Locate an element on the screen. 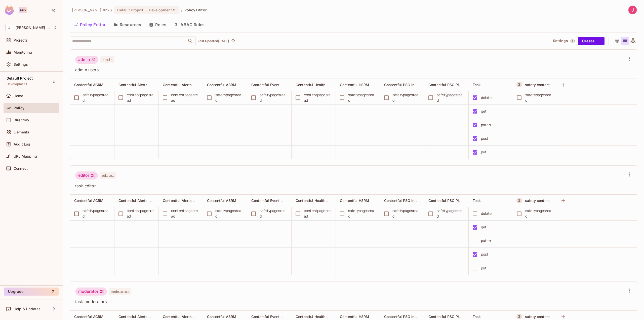 This screenshot has height=320, width=644. img: SReyMgAAAABJRU5ErkJggg== is located at coordinates (9, 10).